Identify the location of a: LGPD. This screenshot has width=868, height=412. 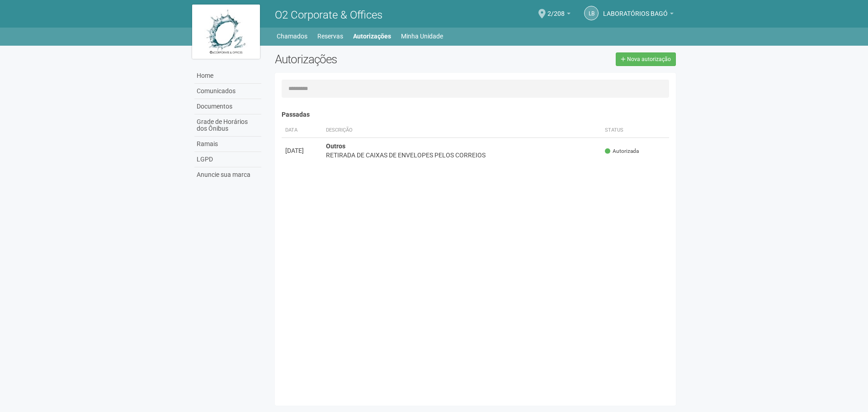
(227, 159).